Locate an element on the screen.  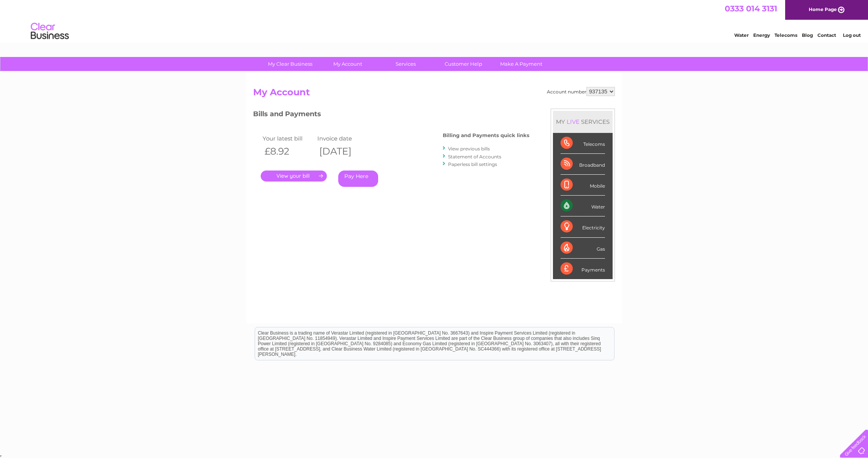
div: Account number is located at coordinates (581, 92).